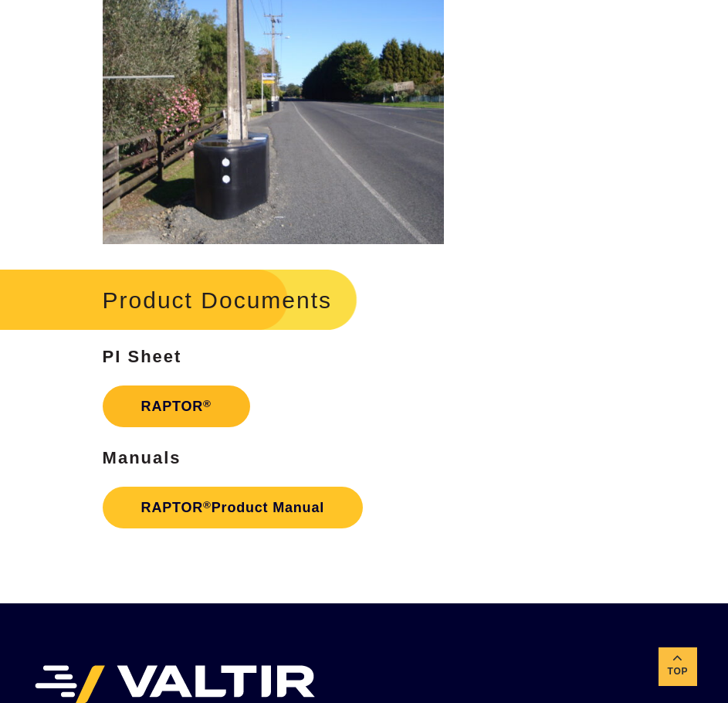 This screenshot has width=728, height=703. I want to click on a: RAPTOR®, so click(176, 406).